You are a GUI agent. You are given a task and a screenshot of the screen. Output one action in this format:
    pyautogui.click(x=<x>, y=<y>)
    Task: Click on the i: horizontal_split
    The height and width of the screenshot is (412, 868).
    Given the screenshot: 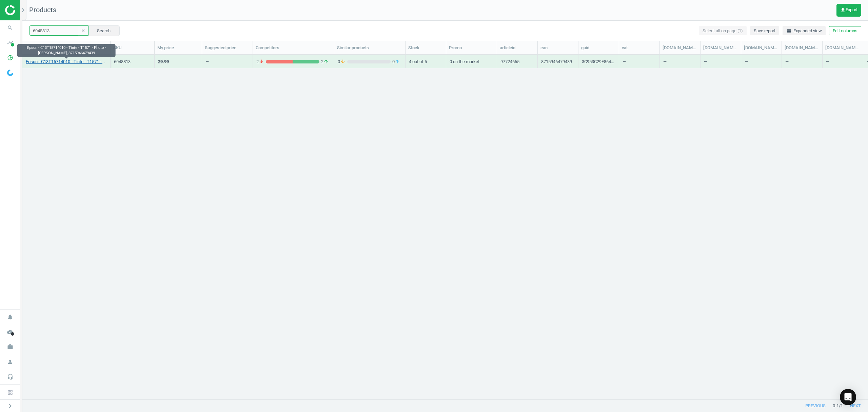 What is the action you would take?
    pyautogui.click(x=789, y=31)
    